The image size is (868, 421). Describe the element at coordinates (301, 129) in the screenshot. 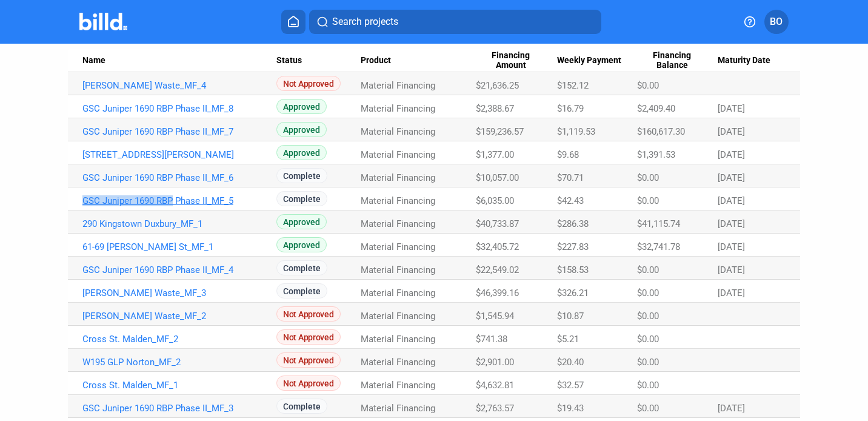

I see `span: Approved` at that location.